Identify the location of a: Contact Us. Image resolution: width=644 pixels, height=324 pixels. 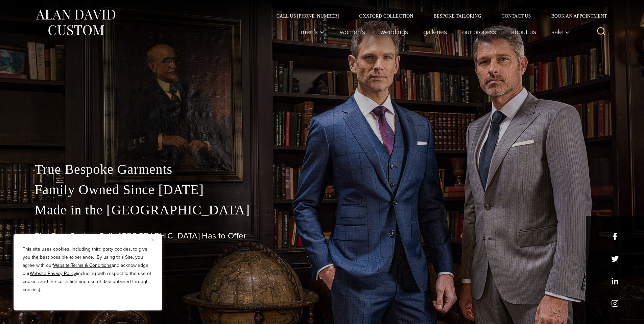
(517, 16).